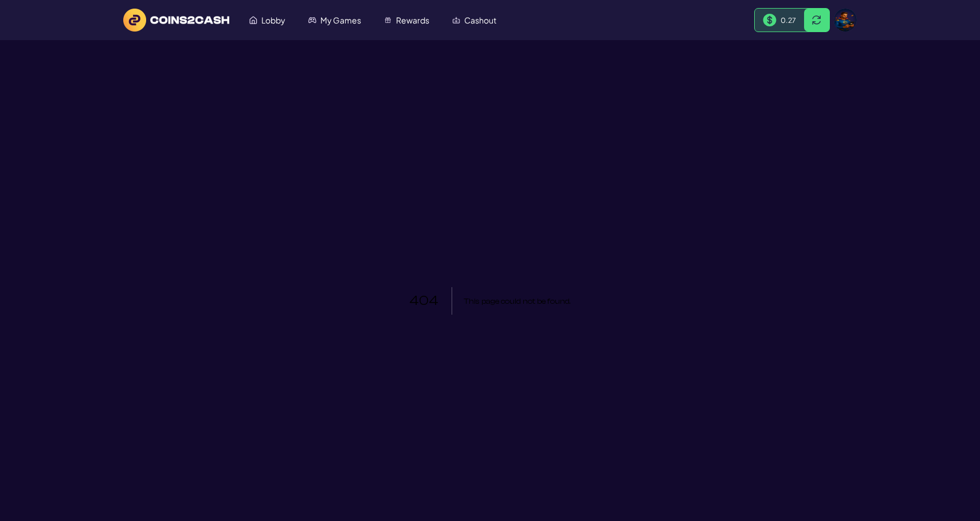  What do you see at coordinates (273, 20) in the screenshot?
I see `span: Lobby` at bounding box center [273, 20].